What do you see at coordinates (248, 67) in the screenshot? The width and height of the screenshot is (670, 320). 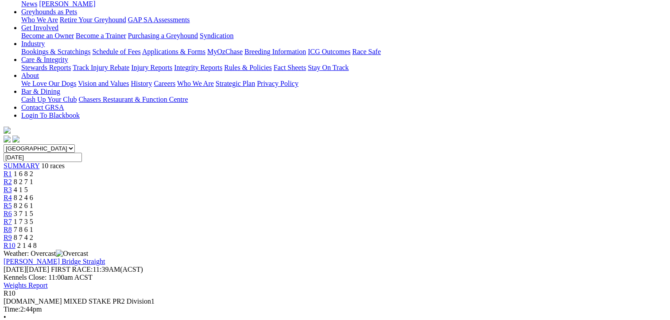 I see `a: Rules & Policies` at bounding box center [248, 67].